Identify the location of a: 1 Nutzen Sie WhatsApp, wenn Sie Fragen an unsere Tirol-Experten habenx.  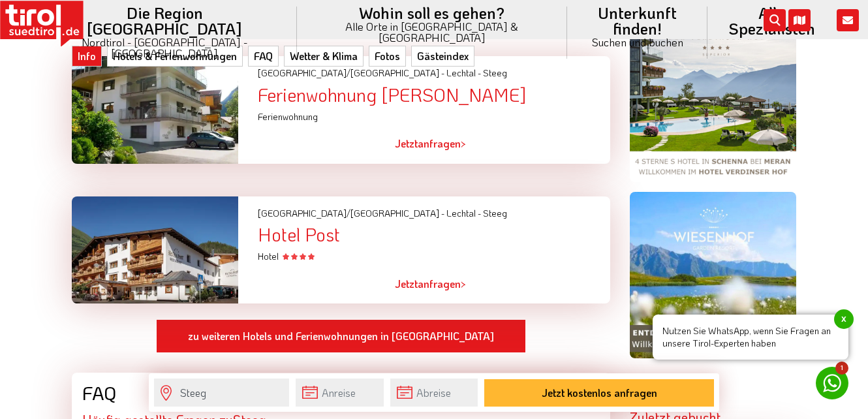
(832, 383).